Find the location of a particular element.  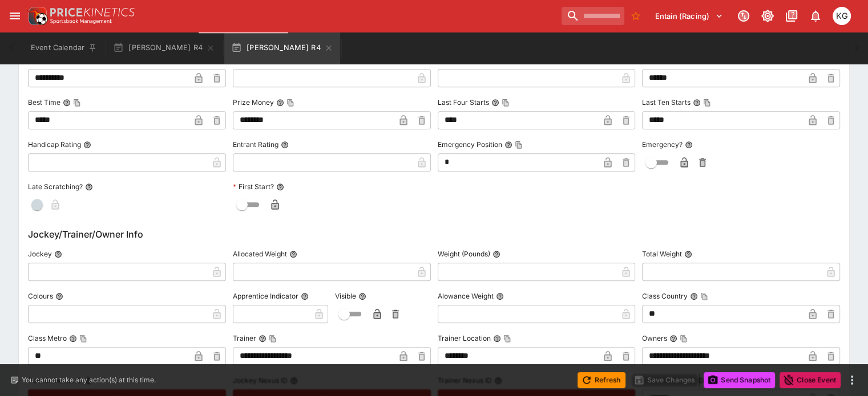

p: Class Country is located at coordinates (665, 296).